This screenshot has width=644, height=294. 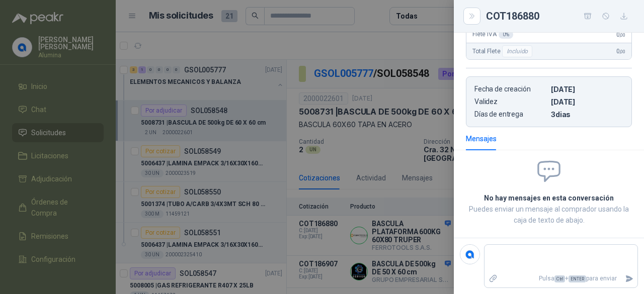 What do you see at coordinates (549, 198) in the screenshot?
I see `h2: No hay mensajes en esta conversación` at bounding box center [549, 198].